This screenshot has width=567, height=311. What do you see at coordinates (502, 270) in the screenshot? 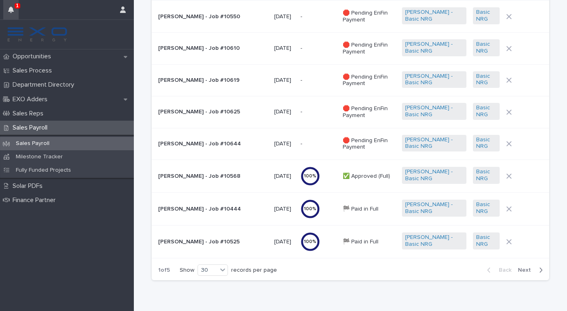
I see `span: Back` at bounding box center [502, 270].